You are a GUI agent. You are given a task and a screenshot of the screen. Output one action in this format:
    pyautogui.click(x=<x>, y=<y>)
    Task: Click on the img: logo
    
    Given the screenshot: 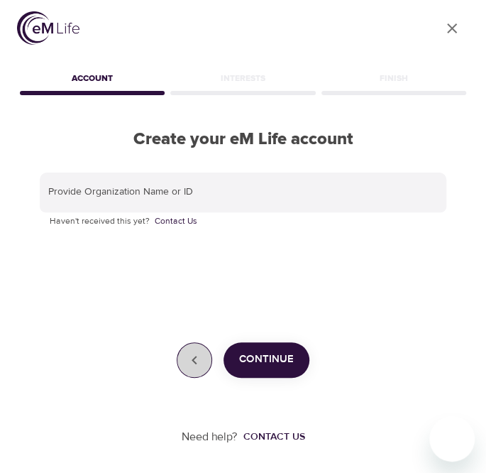 What is the action you would take?
    pyautogui.click(x=48, y=28)
    